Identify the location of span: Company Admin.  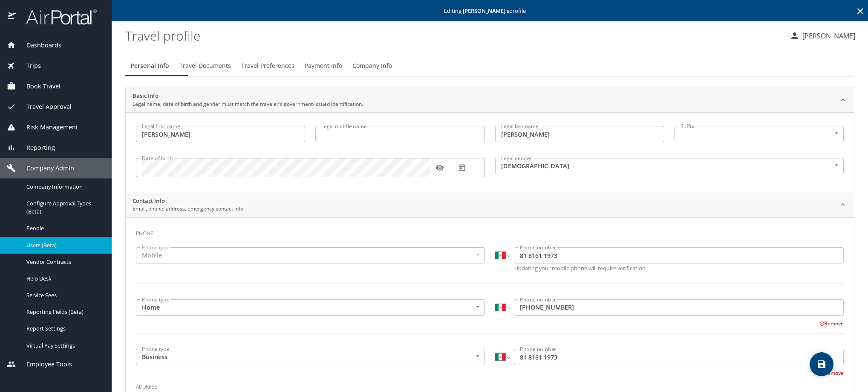
(45, 168).